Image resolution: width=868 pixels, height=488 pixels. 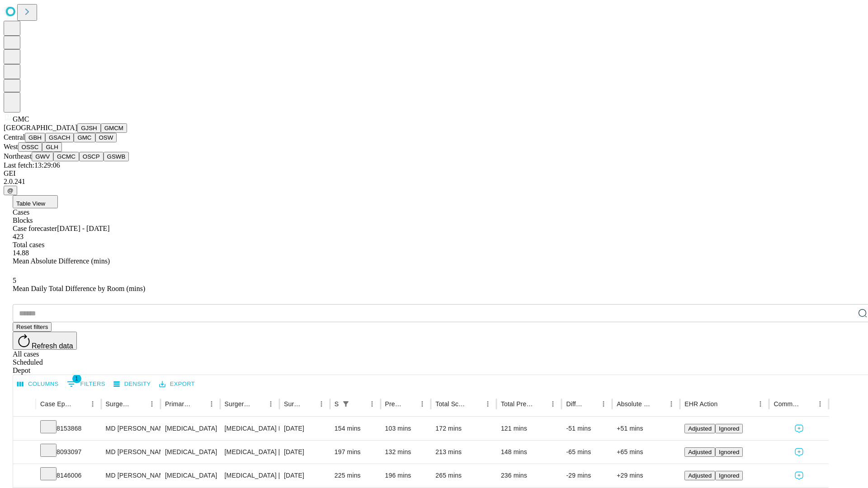 What do you see at coordinates (529, 452) in the screenshot?
I see `div: 148 mins` at bounding box center [529, 452].